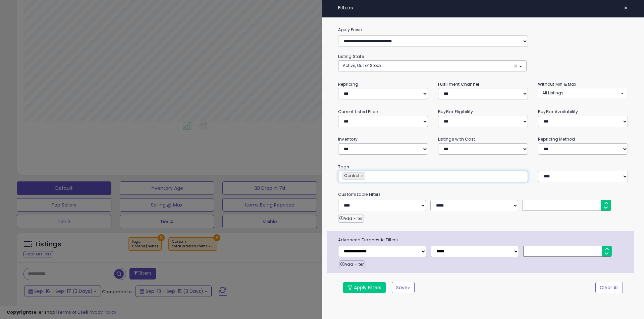 The height and width of the screenshot is (319, 644). What do you see at coordinates (557, 84) in the screenshot?
I see `small: Without Min & Max` at bounding box center [557, 84].